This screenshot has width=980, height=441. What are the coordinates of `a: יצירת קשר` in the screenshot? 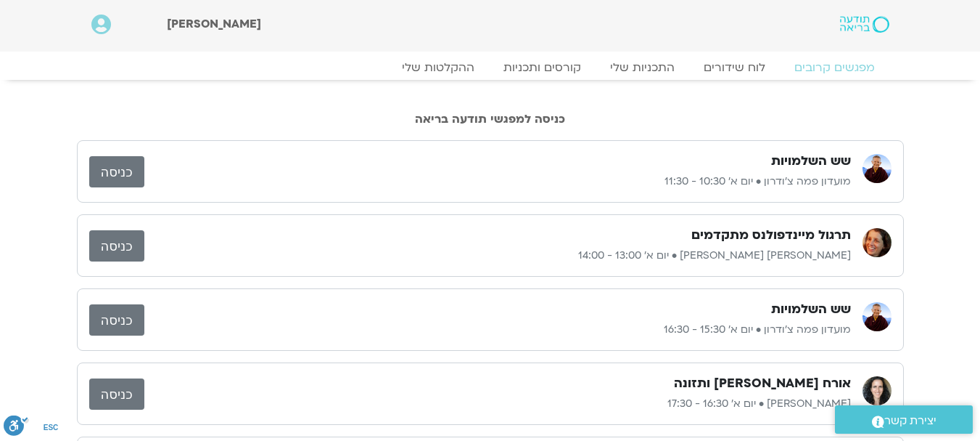 It's located at (904, 419).